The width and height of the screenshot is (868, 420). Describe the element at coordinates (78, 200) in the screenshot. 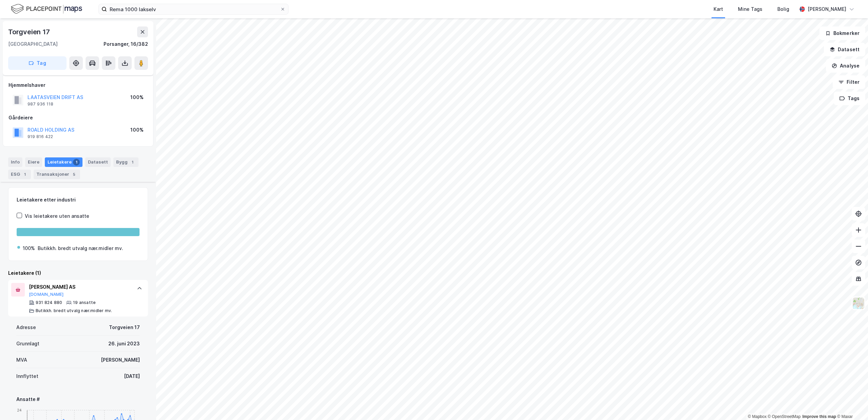

I see `div: Leietakere etter industri` at that location.